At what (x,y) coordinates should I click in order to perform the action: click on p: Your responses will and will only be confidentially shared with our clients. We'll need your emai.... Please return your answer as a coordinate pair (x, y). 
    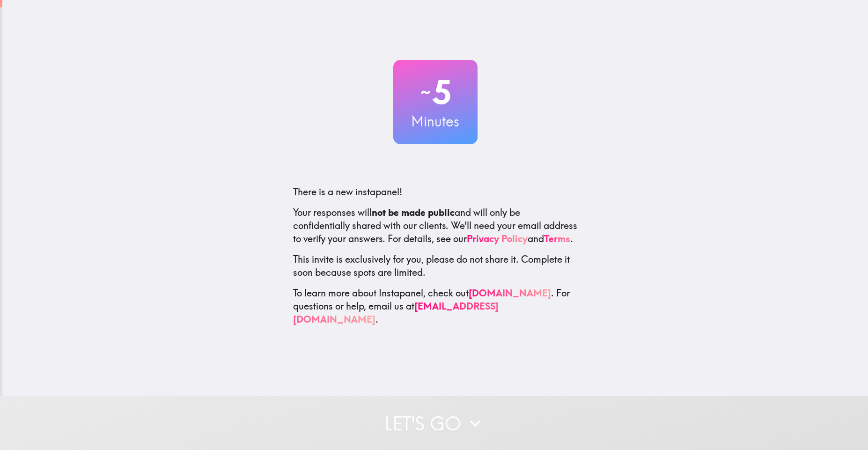
    Looking at the image, I should click on (436, 225).